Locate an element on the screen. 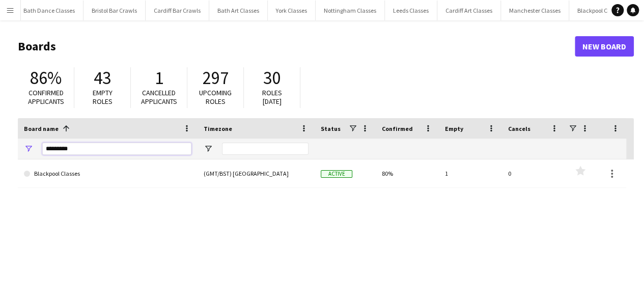 This screenshot has width=644, height=298. button: Cardiff Bar Crawls is located at coordinates (177, 10).